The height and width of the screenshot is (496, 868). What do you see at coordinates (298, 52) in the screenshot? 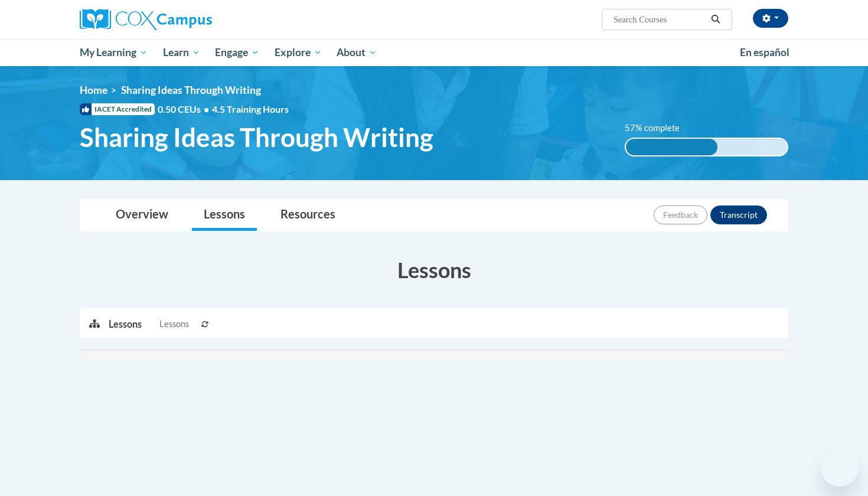
I see `span: Explore` at bounding box center [298, 52].